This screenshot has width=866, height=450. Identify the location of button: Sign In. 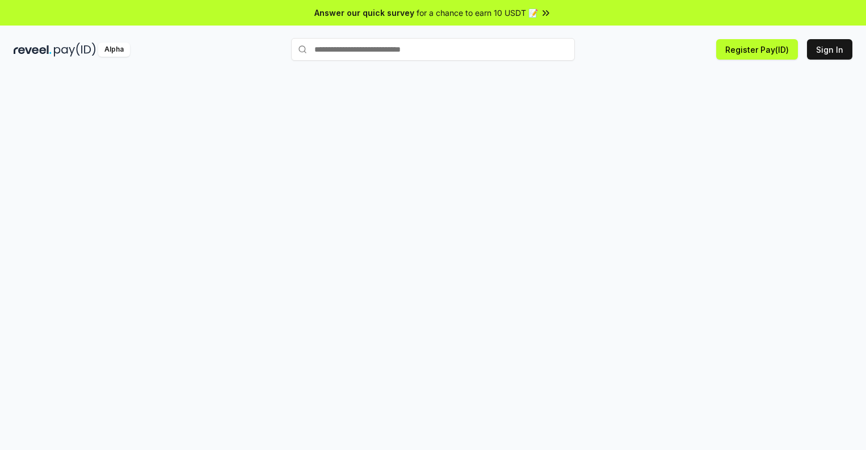
(830, 49).